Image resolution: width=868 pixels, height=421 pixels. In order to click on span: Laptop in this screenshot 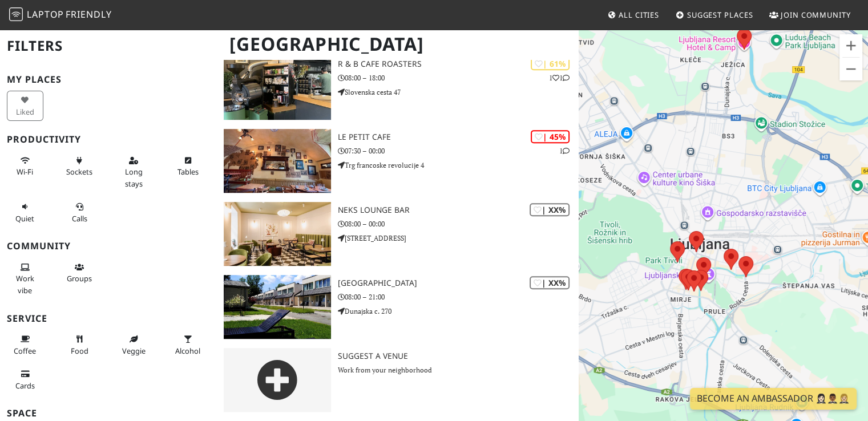, I will do `click(45, 14)`.